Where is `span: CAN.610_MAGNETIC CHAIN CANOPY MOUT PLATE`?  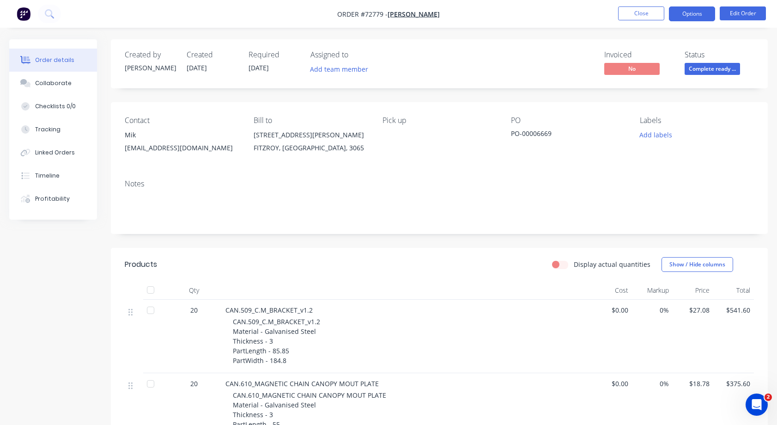 span: CAN.610_MAGNETIC CHAIN CANOPY MOUT PLATE is located at coordinates (302, 383).